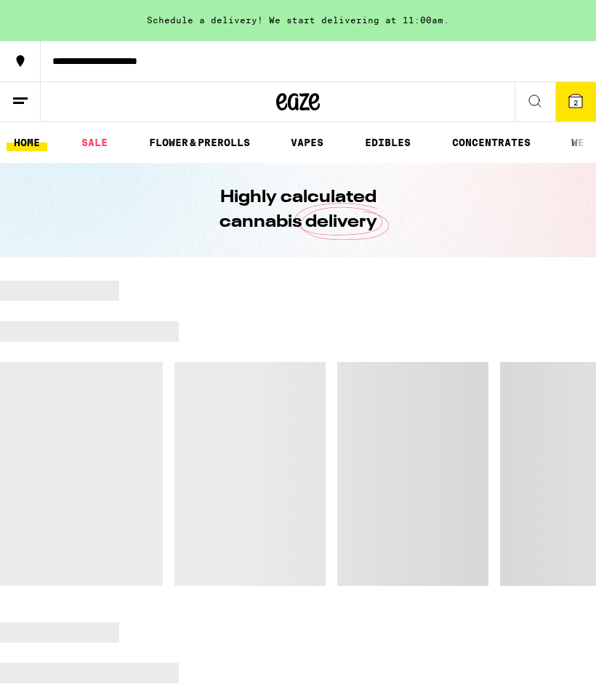 Image resolution: width=596 pixels, height=700 pixels. I want to click on span: 2, so click(576, 102).